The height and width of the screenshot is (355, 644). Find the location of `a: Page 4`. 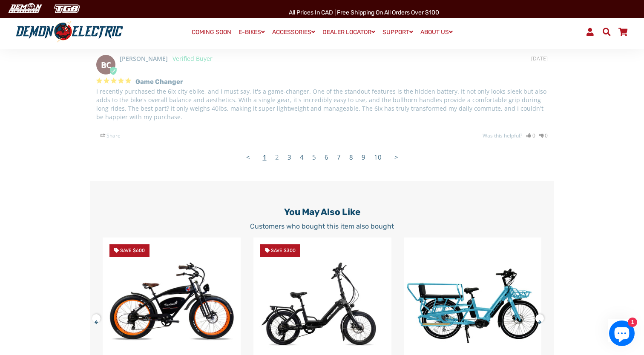

a: Page 4 is located at coordinates (302, 157).